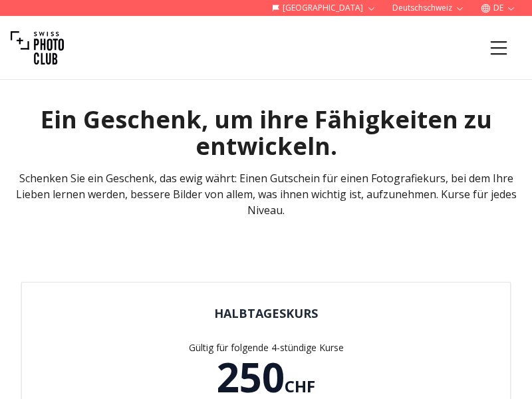 Image resolution: width=532 pixels, height=399 pixels. What do you see at coordinates (266, 313) in the screenshot?
I see `div: HALBTAGESKURS` at bounding box center [266, 313].